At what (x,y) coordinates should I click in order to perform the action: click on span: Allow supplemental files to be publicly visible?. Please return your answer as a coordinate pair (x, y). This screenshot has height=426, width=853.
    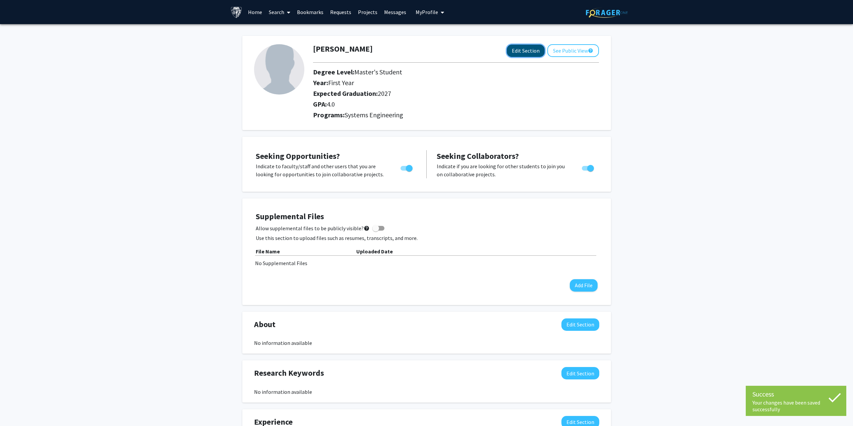
    Looking at the image, I should click on (313, 228).